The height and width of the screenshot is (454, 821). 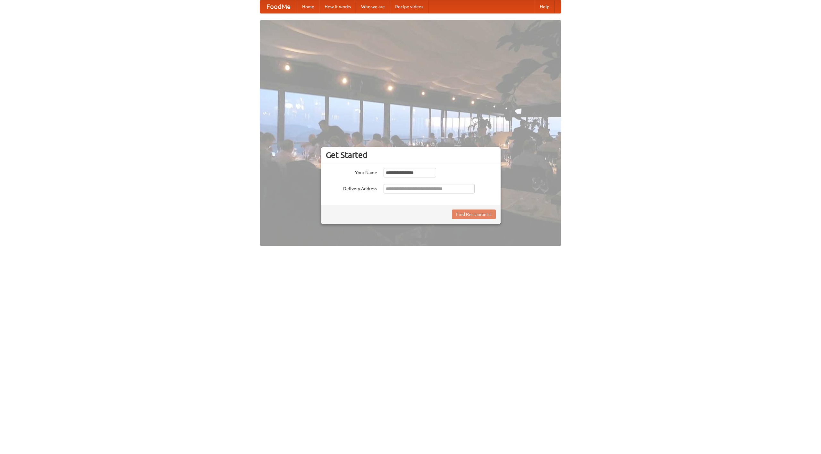 I want to click on a: Home, so click(x=308, y=7).